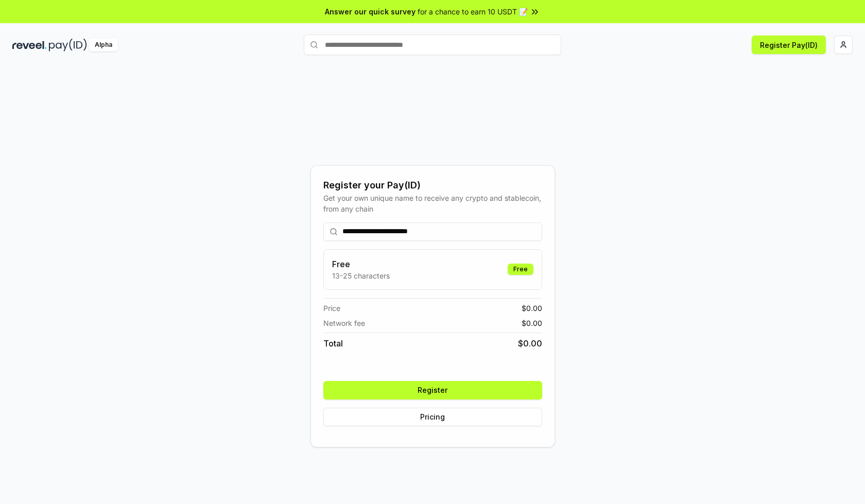 This screenshot has height=504, width=865. Describe the element at coordinates (433, 203) in the screenshot. I see `div: Get your own unique name to receive any crypto and stablecoin, from any chain` at that location.